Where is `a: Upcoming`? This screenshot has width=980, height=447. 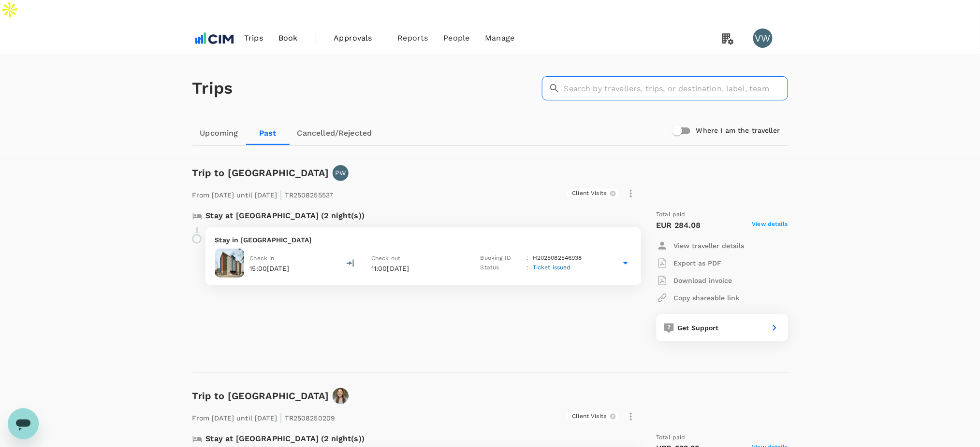
a: Upcoming is located at coordinates (219, 133).